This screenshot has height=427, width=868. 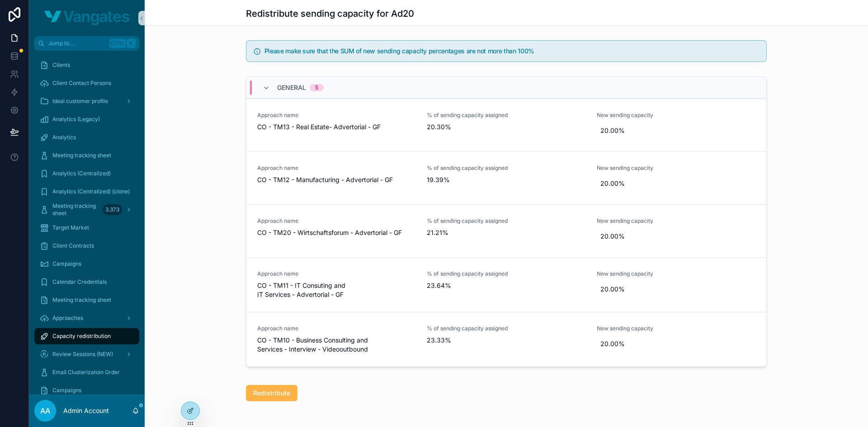 What do you see at coordinates (91, 191) in the screenshot?
I see `span: Analytics (Centralized) (clone)` at bounding box center [91, 191].